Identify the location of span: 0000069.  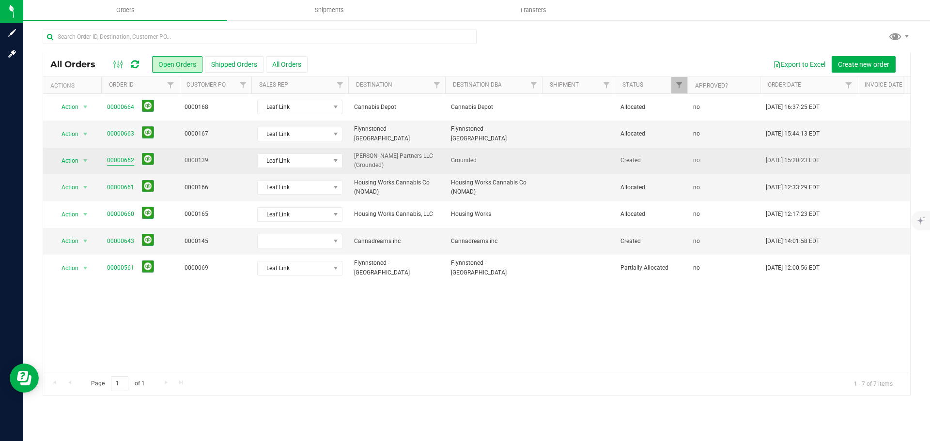
(215, 268).